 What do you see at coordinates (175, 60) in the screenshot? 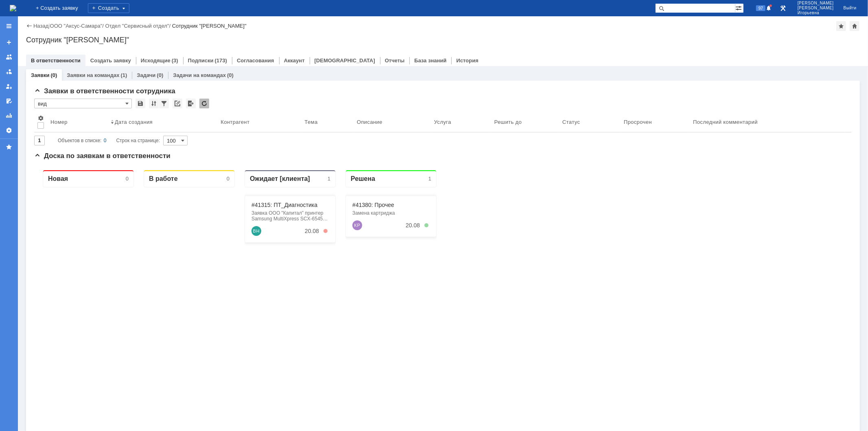
I see `div: (3)` at bounding box center [175, 60].